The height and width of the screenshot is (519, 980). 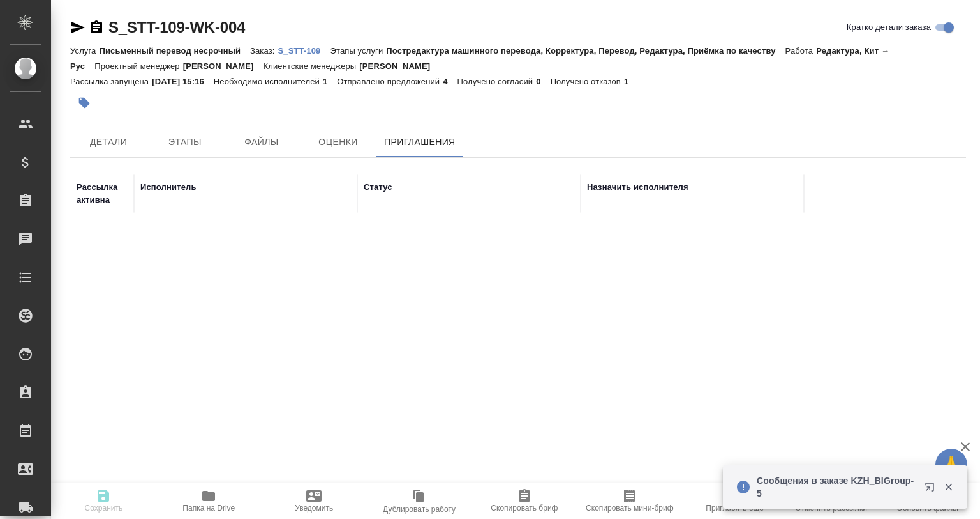 I want to click on span: Оценки, so click(x=338, y=141).